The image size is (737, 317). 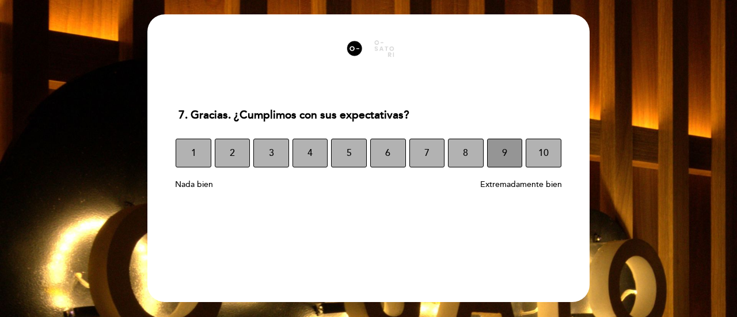 What do you see at coordinates (193, 153) in the screenshot?
I see `button: 1` at bounding box center [193, 153].